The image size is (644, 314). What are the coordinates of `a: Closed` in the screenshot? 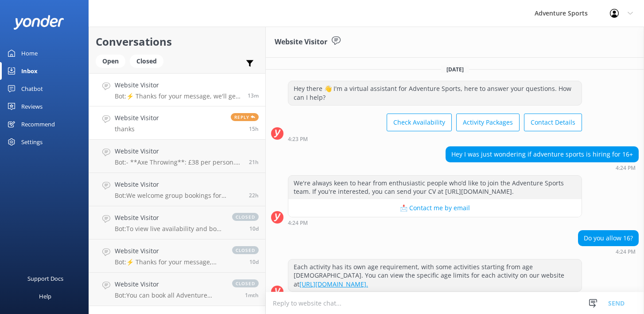 It's located at (149, 61).